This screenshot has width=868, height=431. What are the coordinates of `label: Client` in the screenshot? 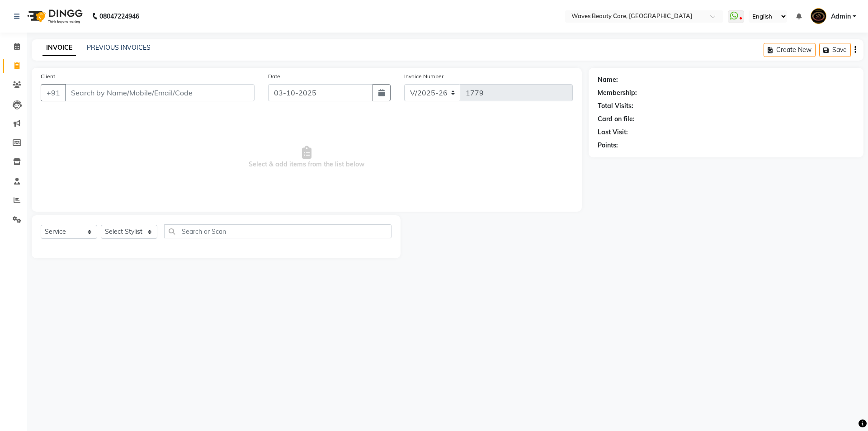 It's located at (48, 76).